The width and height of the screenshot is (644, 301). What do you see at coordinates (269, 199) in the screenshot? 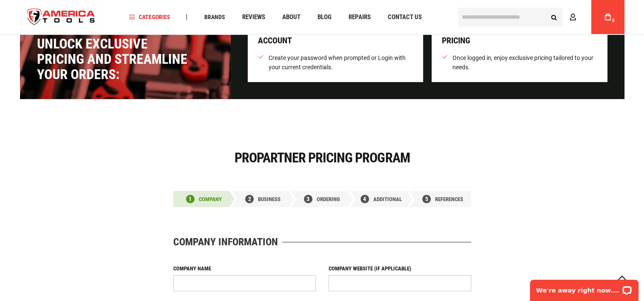
I see `span: Business` at bounding box center [269, 199].